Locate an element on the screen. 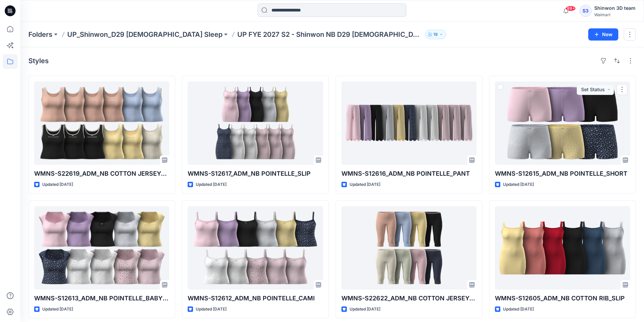 The height and width of the screenshot is (322, 644). p: WMNS-S12615_ADM_NB POINTELLE_SHORT is located at coordinates (563, 174).